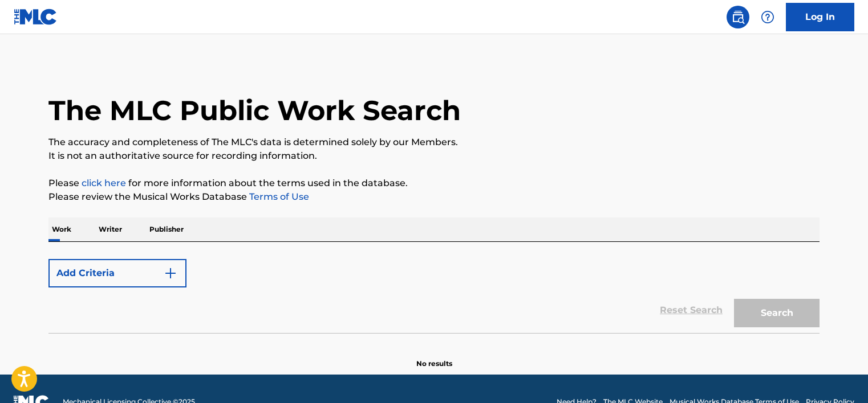 This screenshot has width=868, height=403. What do you see at coordinates (738, 17) in the screenshot?
I see `img: search` at bounding box center [738, 17].